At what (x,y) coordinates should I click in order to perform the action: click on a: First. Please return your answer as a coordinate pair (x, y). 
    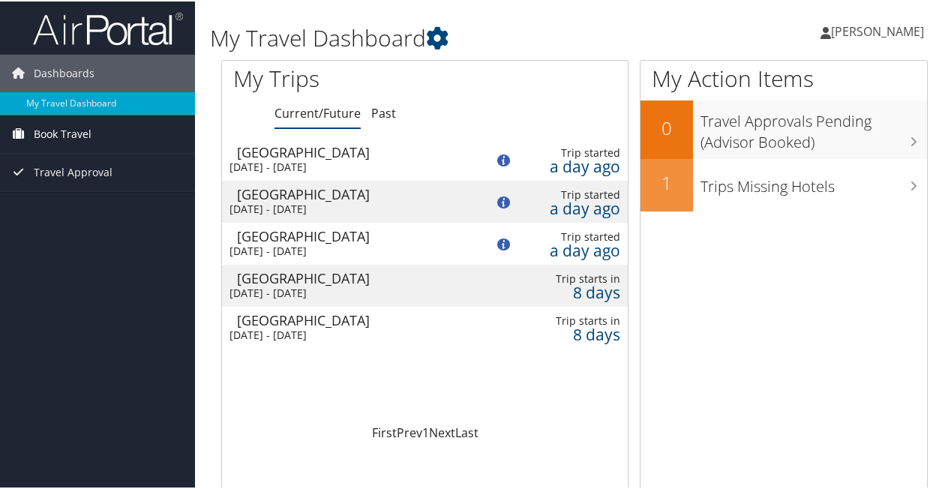
    Looking at the image, I should click on (384, 431).